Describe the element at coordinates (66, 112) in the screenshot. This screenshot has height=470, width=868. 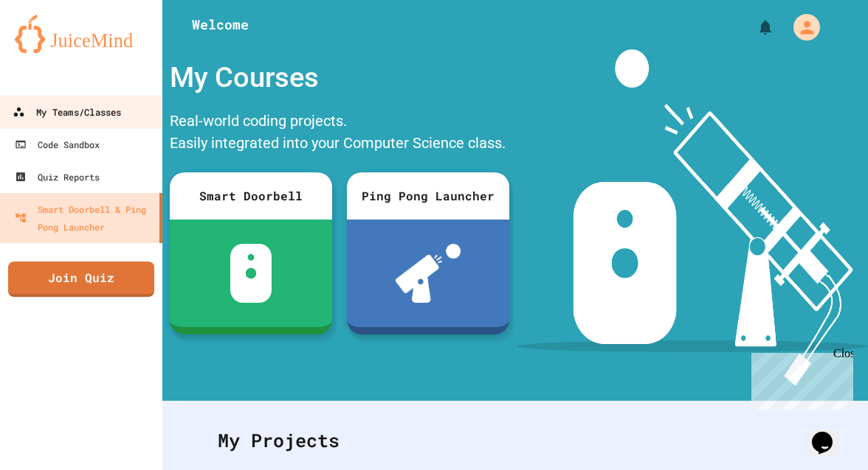
I see `div: My Teams/Classes` at that location.